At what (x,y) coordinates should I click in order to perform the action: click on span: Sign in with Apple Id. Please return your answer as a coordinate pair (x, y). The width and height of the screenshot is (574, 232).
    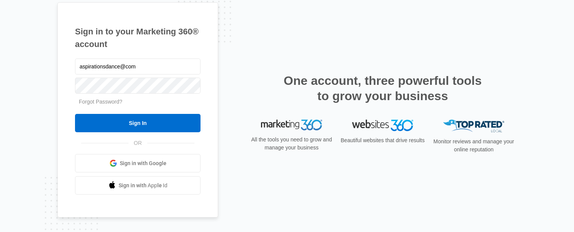
    Looking at the image, I should click on (143, 186).